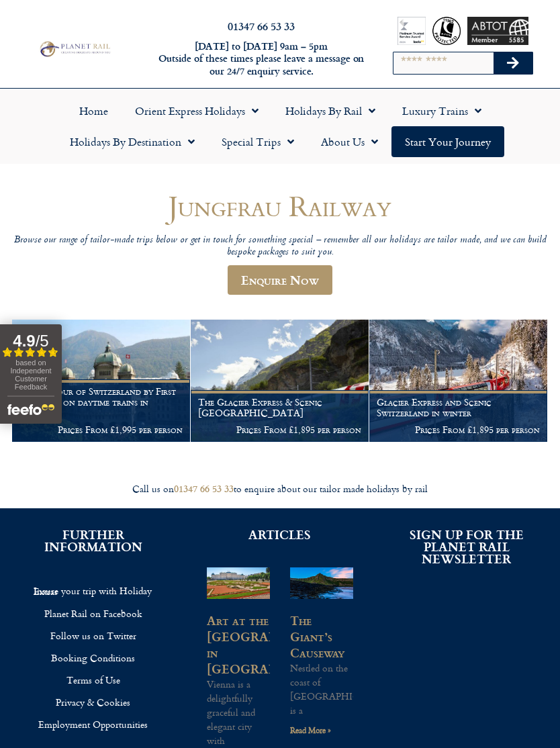  Describe the element at coordinates (280, 246) in the screenshot. I see `p: Browse our range of tailor-made trips below or get in touch for something special – remember all ...` at that location.